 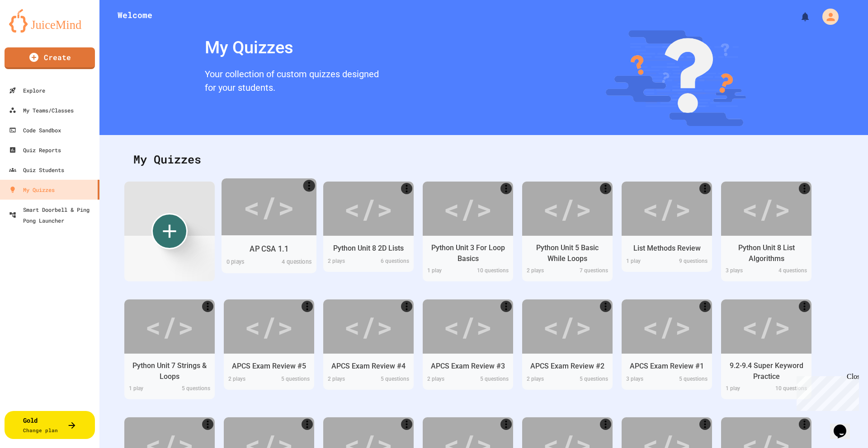 I want to click on div: Code Sandbox, so click(x=35, y=130).